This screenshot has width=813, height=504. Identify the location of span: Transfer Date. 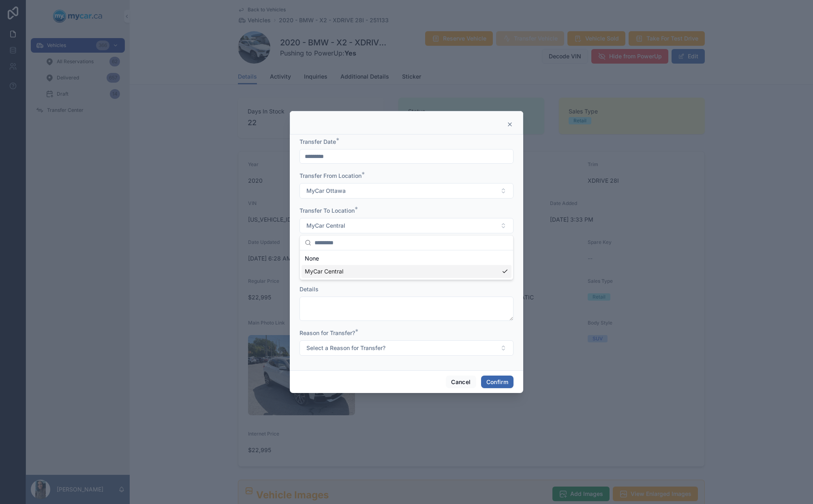
(318, 141).